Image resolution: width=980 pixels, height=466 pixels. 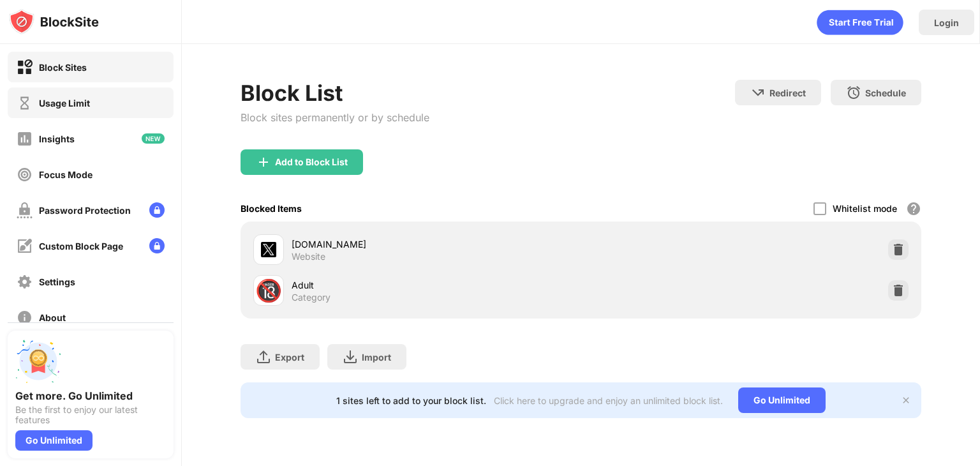 What do you see at coordinates (885, 92) in the screenshot?
I see `div: Schedule` at bounding box center [885, 92].